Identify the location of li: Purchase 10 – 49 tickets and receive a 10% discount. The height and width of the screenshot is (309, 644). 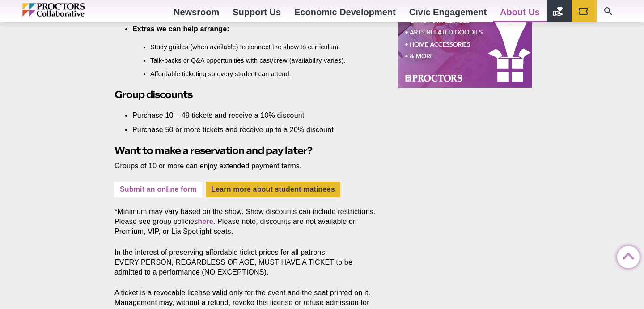
(248, 116).